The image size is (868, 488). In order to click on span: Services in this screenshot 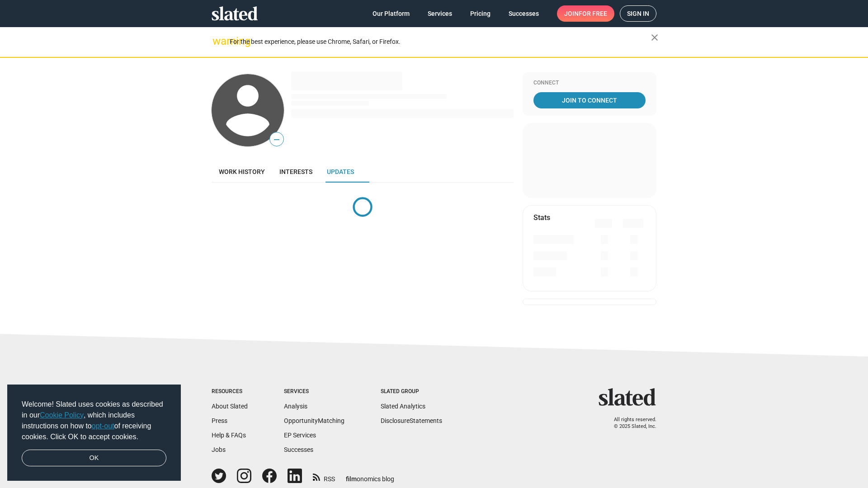, I will do `click(440, 14)`.